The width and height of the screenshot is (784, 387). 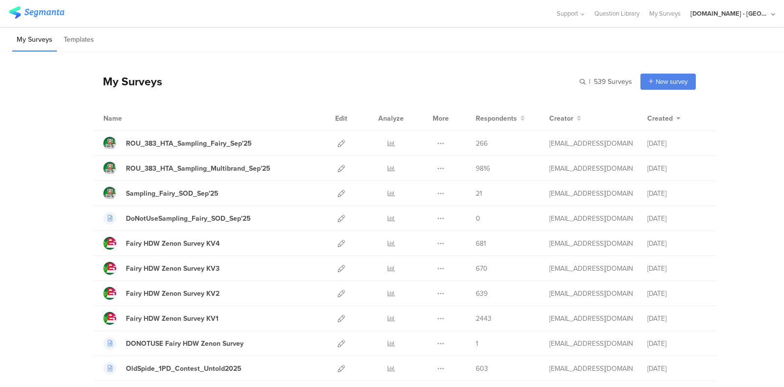 What do you see at coordinates (198, 168) in the screenshot?
I see `div: ROU_383_HTA_Sampling_Multibrand_Sep'25` at bounding box center [198, 168].